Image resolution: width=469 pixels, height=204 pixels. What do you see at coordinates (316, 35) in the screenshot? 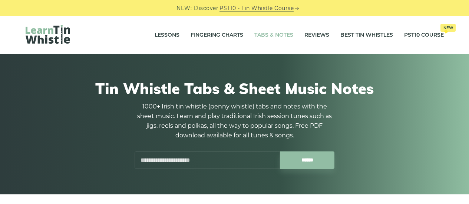
I see `a: Reviews` at bounding box center [316, 35].